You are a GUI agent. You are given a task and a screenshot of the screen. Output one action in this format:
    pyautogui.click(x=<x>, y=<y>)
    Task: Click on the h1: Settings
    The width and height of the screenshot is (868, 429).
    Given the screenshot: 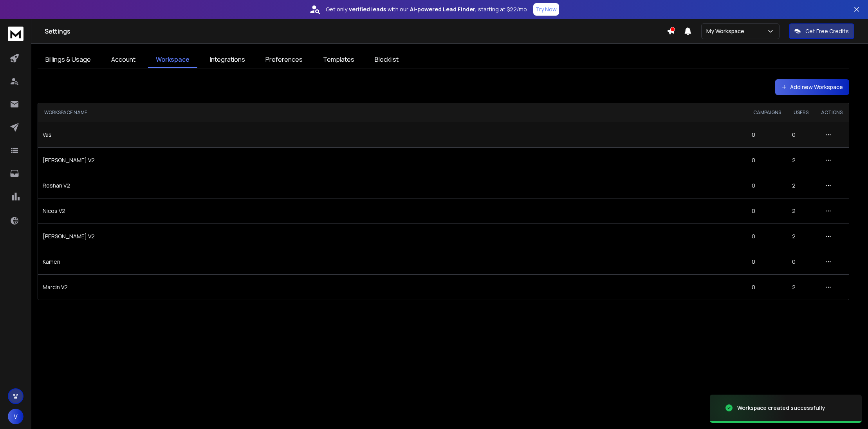 What is the action you would take?
    pyautogui.click(x=355, y=31)
    